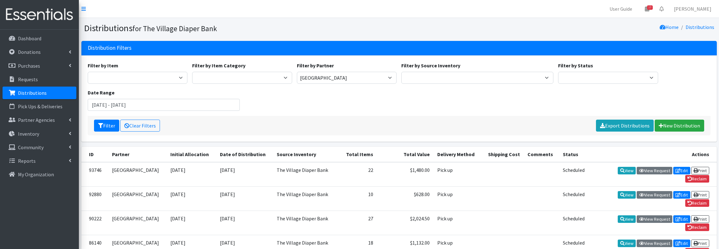  What do you see at coordinates (107, 126) in the screenshot?
I see `button: Filter` at bounding box center [107, 126].